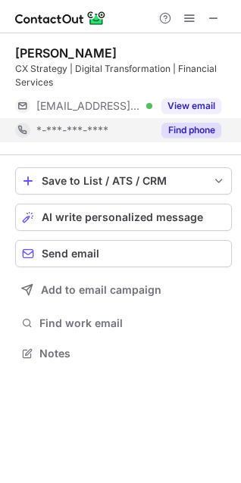 This screenshot has width=241, height=483. I want to click on div: CX Strategy | Digital Transformation | Financial Services, so click(123, 76).